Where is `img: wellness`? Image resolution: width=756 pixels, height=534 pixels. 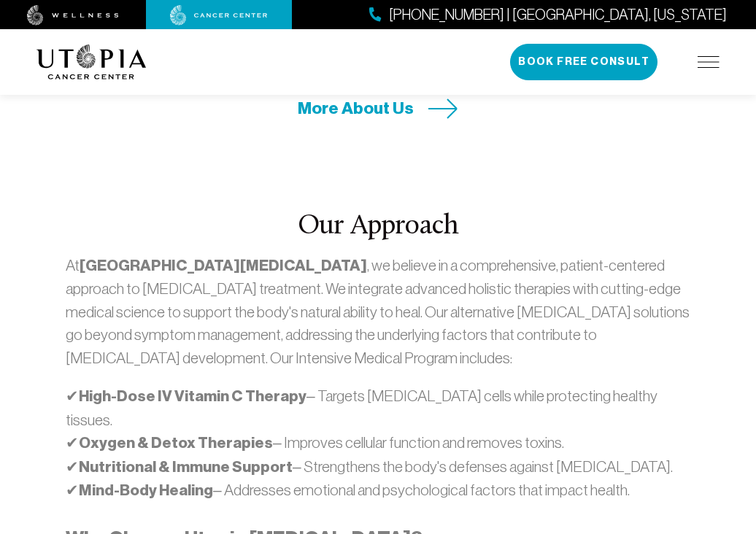
img: wellness is located at coordinates (73, 16).